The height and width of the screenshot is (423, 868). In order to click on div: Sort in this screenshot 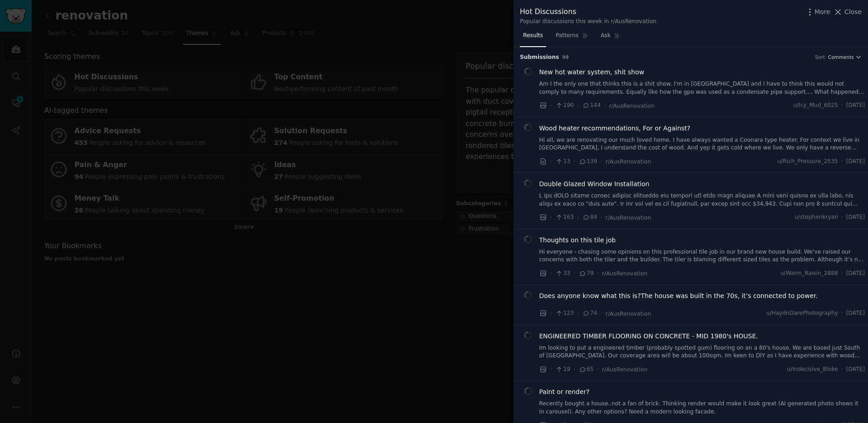, I will do `click(821, 57)`.